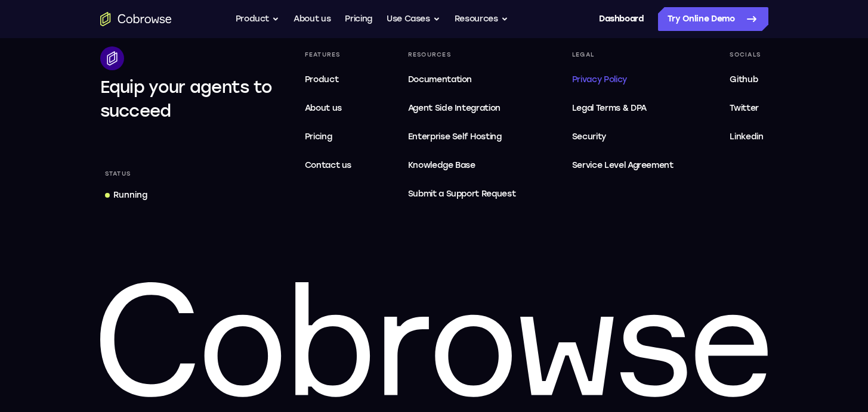 The width and height of the screenshot is (868, 412). Describe the element at coordinates (462, 54) in the screenshot. I see `div: Resources` at that location.